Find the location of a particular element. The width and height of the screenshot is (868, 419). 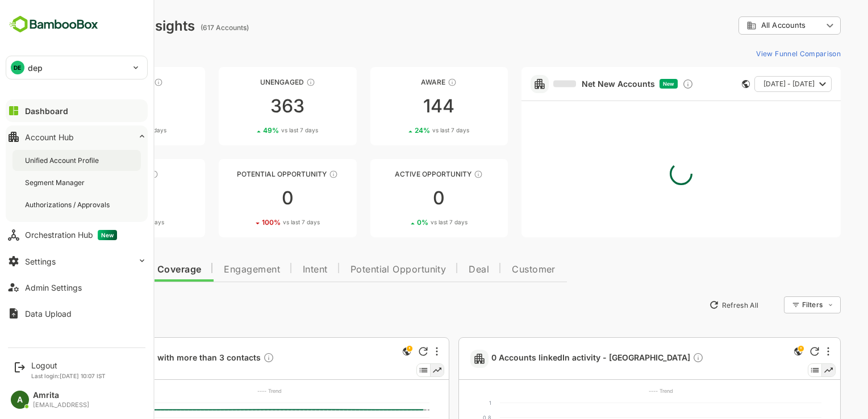

span: Customer is located at coordinates (494, 270).